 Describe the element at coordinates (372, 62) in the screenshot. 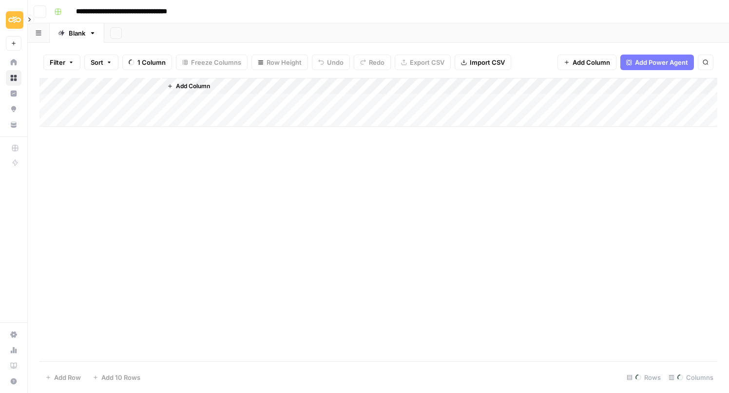

I see `button: Redo` at that location.